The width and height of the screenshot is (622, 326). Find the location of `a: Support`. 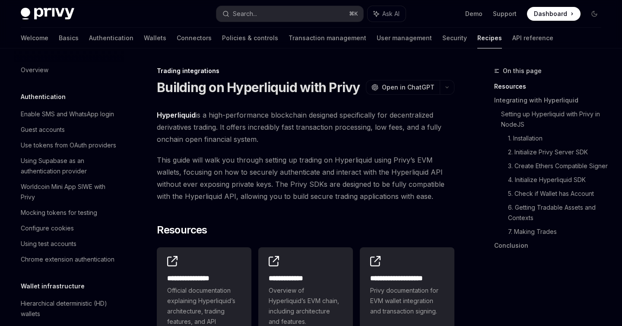

a: Support is located at coordinates (504, 14).